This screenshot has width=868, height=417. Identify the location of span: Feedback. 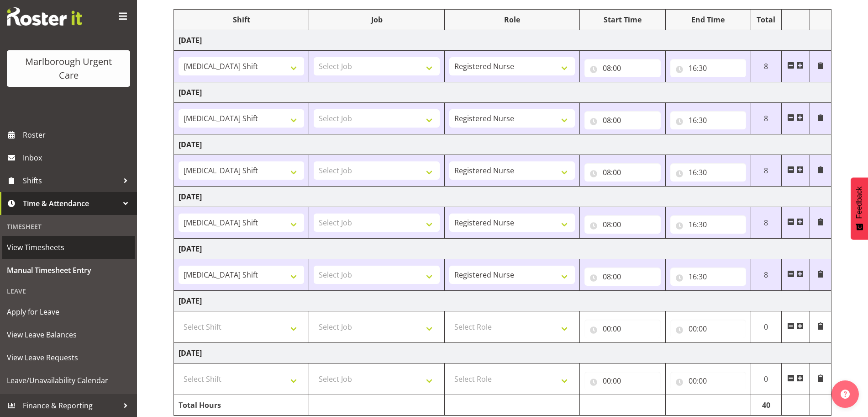
(859, 202).